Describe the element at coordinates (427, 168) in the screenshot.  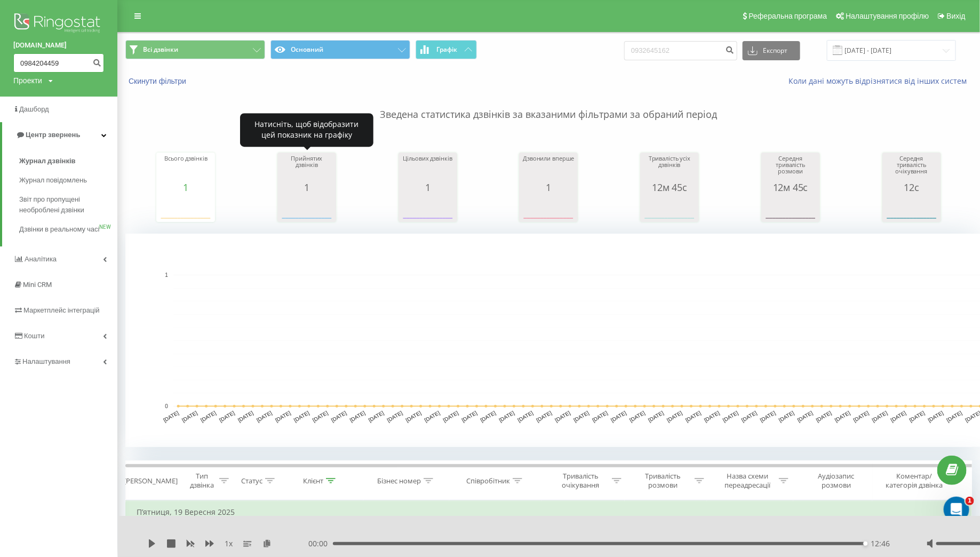
I see `div: Цільових дзвінків` at that location.